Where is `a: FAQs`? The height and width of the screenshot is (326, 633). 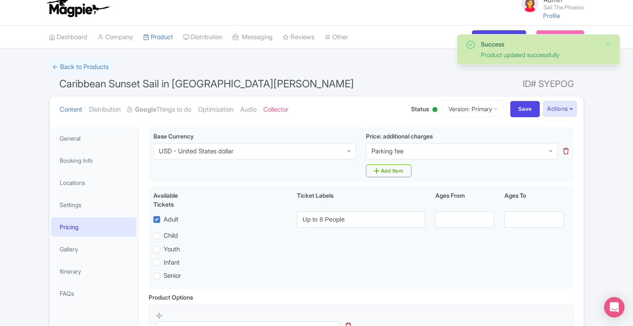 a: FAQs is located at coordinates (94, 293).